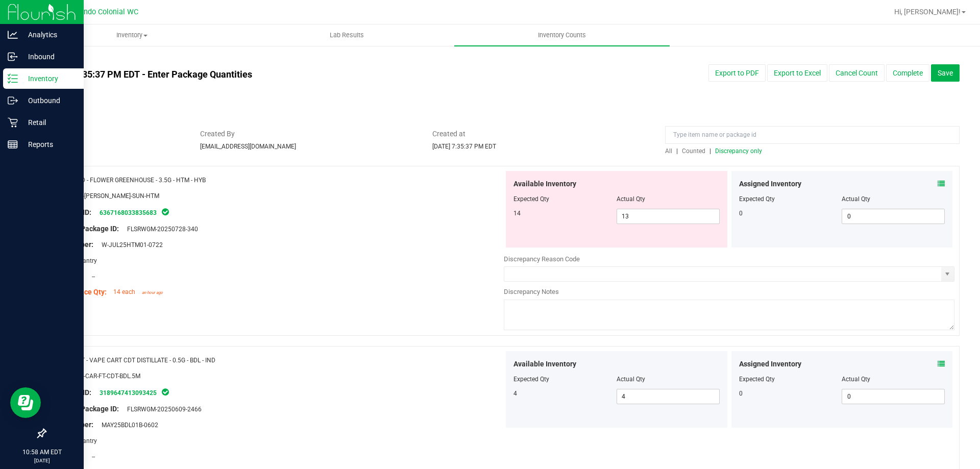 This screenshot has height=469, width=980. Describe the element at coordinates (132, 35) in the screenshot. I see `span: Inventory` at that location.